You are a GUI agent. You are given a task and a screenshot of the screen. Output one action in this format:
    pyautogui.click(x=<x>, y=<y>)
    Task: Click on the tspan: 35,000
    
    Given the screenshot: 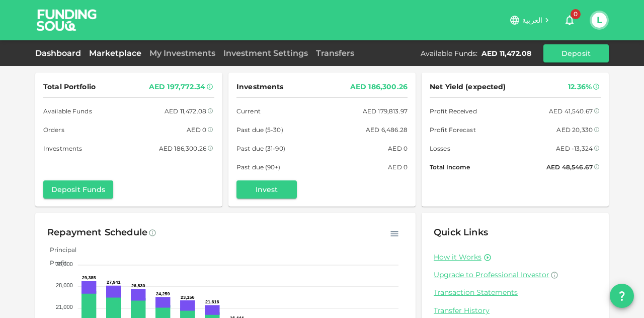 What is the action you would take?
    pyautogui.click(x=64, y=264)
    